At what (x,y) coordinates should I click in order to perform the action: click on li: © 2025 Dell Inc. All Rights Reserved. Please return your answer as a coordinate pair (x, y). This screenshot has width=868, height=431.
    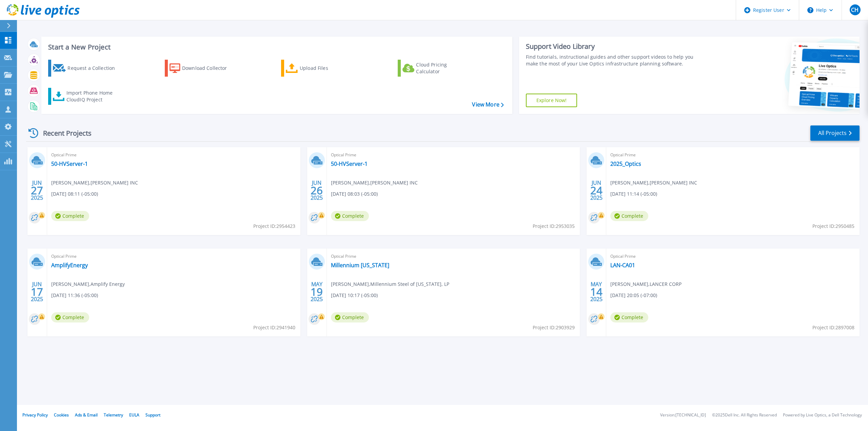
    Looking at the image, I should click on (744, 415).